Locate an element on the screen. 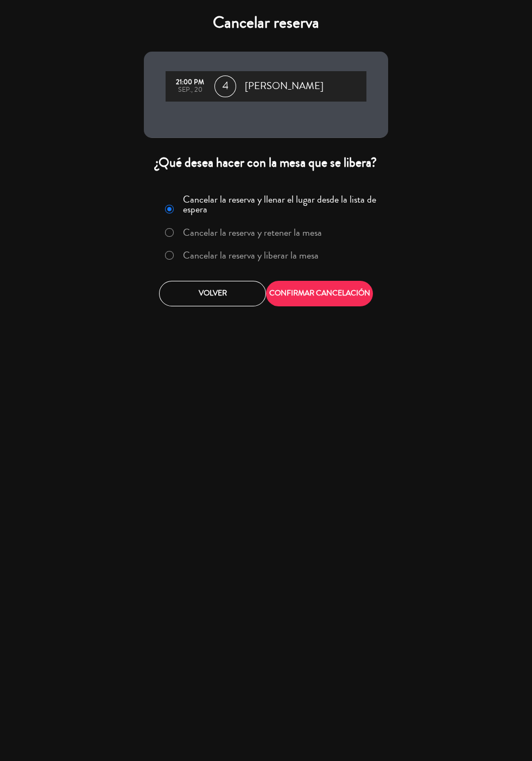 The image size is (532, 761). div: sep., 20 is located at coordinates (190, 90).